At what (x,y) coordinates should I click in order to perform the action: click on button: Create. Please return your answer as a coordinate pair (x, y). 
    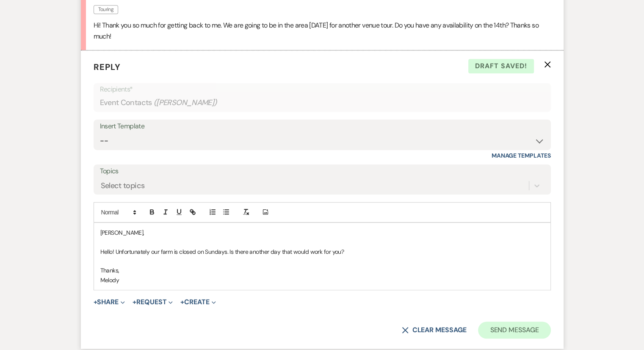
    Looking at the image, I should click on (198, 302).